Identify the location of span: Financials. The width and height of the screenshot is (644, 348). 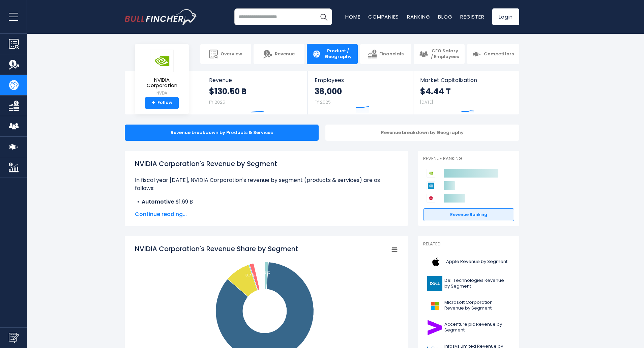
(391, 54).